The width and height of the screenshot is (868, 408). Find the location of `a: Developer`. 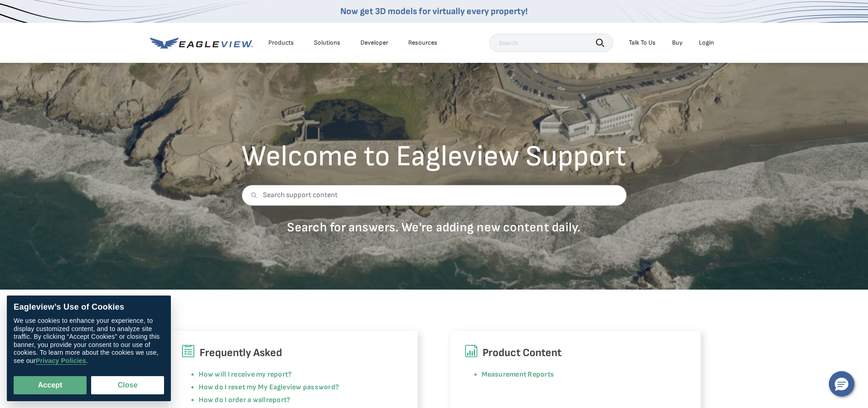

a: Developer is located at coordinates (374, 43).